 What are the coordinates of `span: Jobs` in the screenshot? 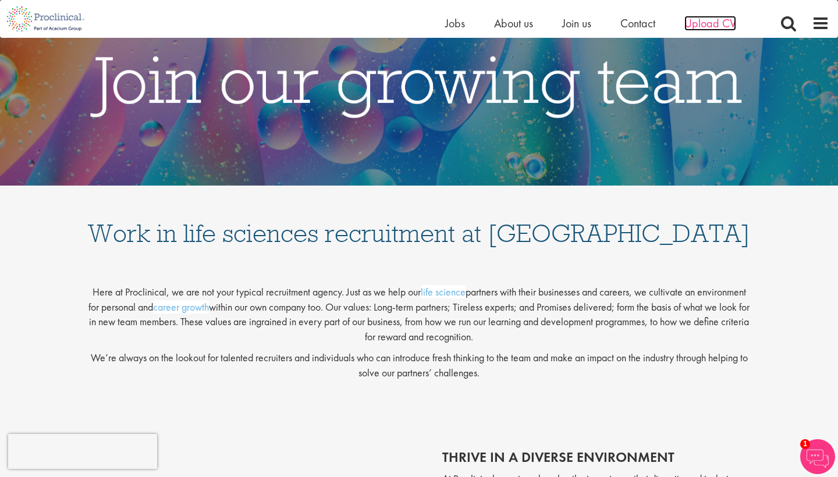 It's located at (455, 23).